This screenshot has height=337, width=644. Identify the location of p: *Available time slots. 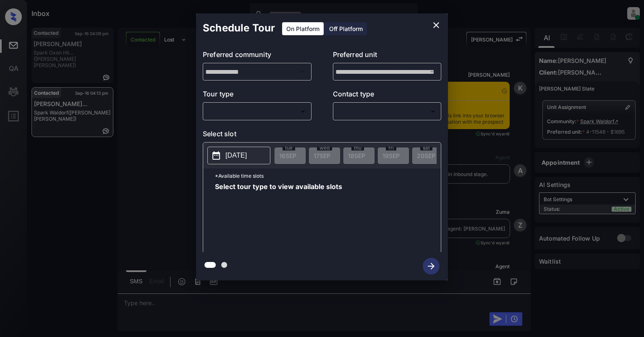
(328, 176).